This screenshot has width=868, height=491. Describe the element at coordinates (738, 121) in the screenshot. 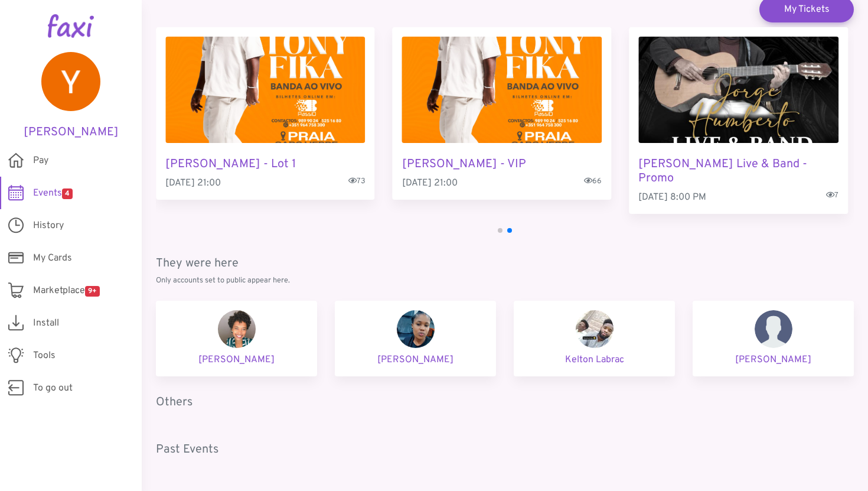

I see `div: 4 / 4` at that location.